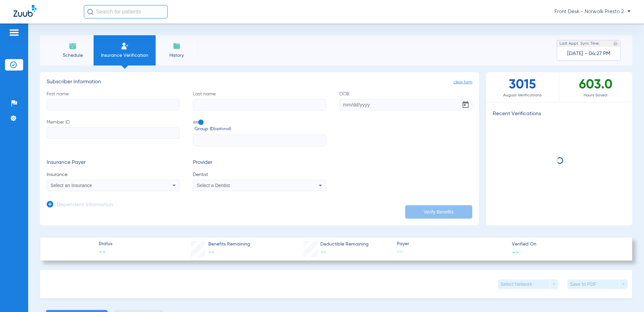  I want to click on span: Dentist, so click(260, 174).